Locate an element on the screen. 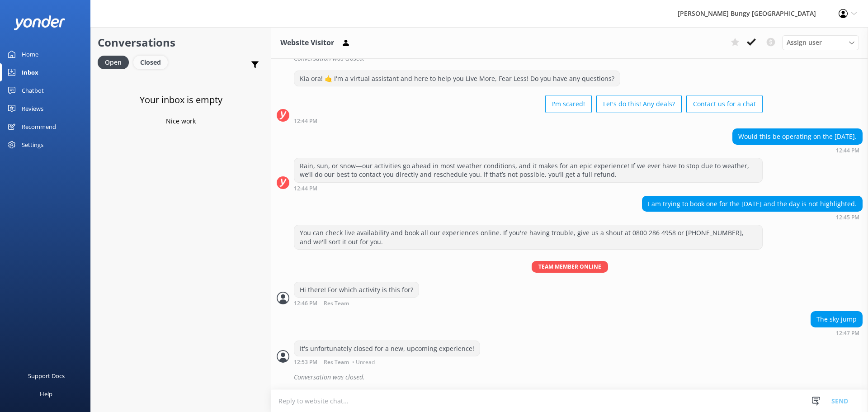 The image size is (868, 412). div: 2025-09-28T00:30:56.920 is located at coordinates (570, 377).